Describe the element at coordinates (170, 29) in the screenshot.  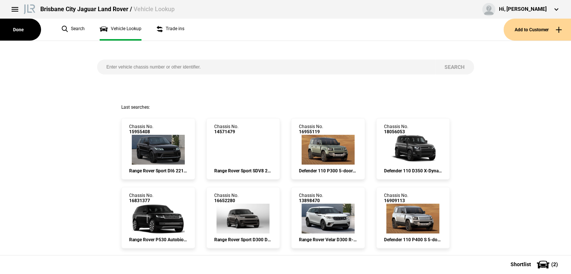
I see `a: Trade ins` at that location.